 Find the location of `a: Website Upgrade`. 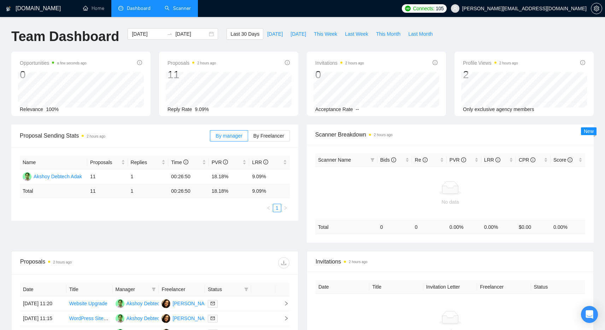

a: Website Upgrade is located at coordinates (88, 303).